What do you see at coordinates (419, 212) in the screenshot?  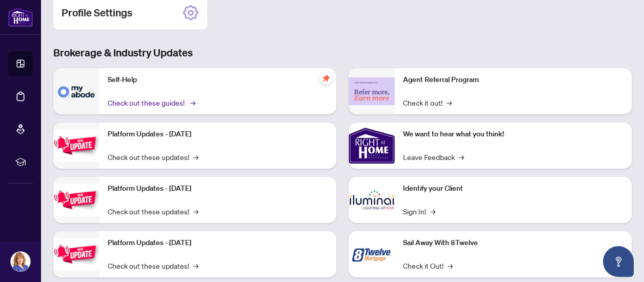 I see `a: Sign In!→` at bounding box center [419, 212].